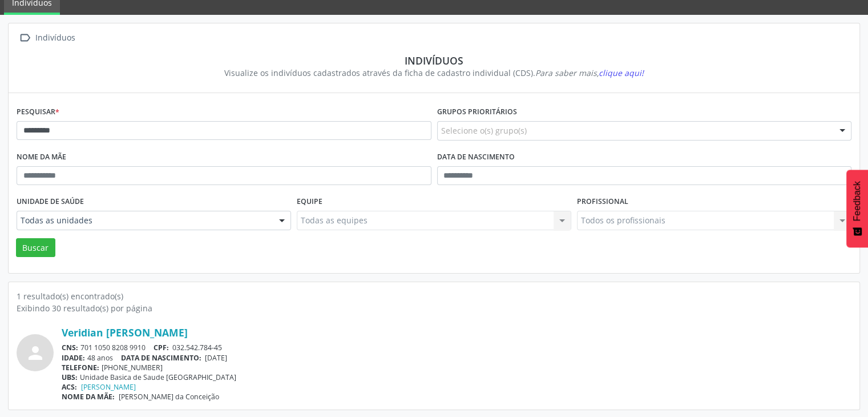 The height and width of the screenshot is (417, 868). Describe the element at coordinates (81, 367) in the screenshot. I see `span: TELEFONE:` at that location.